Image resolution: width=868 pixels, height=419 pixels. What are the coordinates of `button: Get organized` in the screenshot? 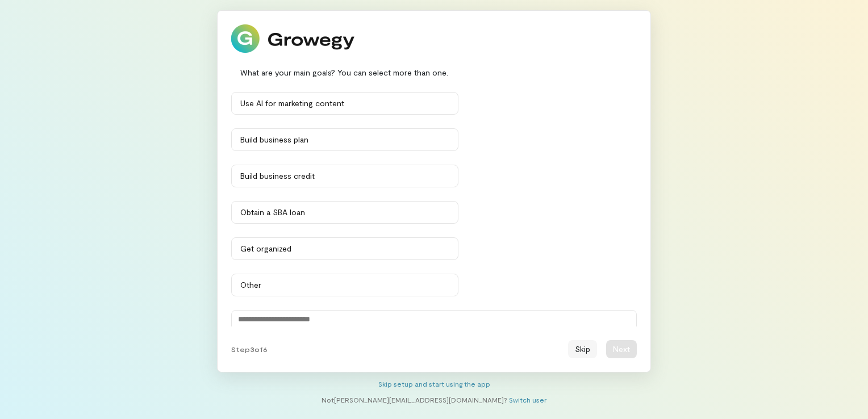 It's located at (345, 248).